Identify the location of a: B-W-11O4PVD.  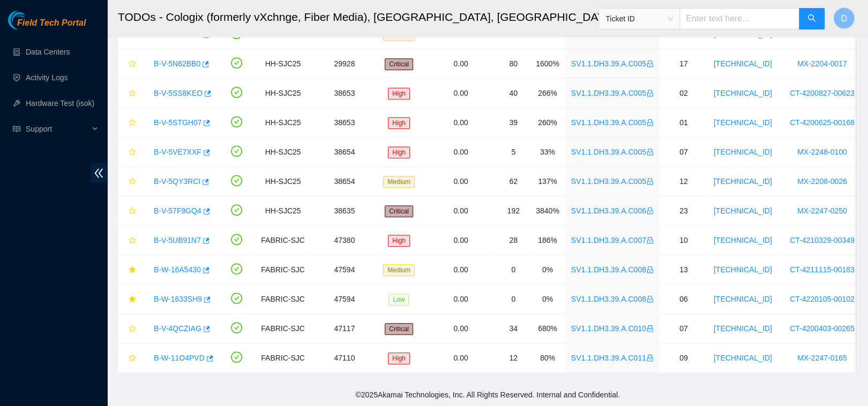
(179, 358).